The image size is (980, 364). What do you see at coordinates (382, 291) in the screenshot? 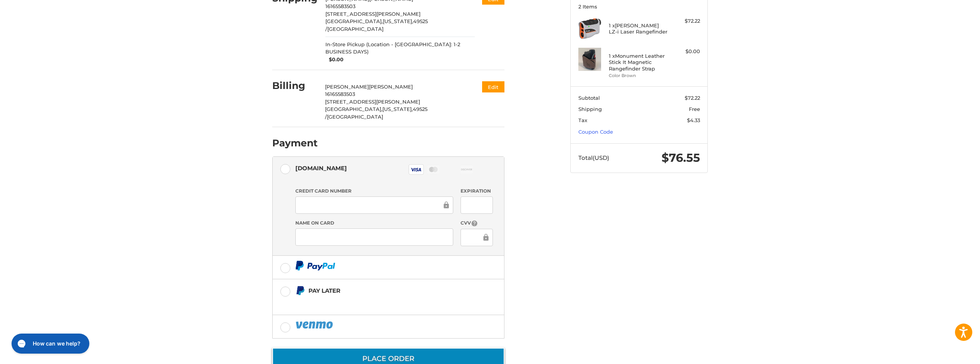
I see `div: Pay Later` at bounding box center [382, 291].